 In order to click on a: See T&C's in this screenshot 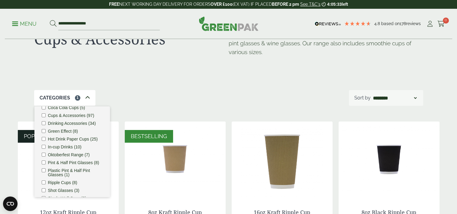, I will do `click(310, 4)`.